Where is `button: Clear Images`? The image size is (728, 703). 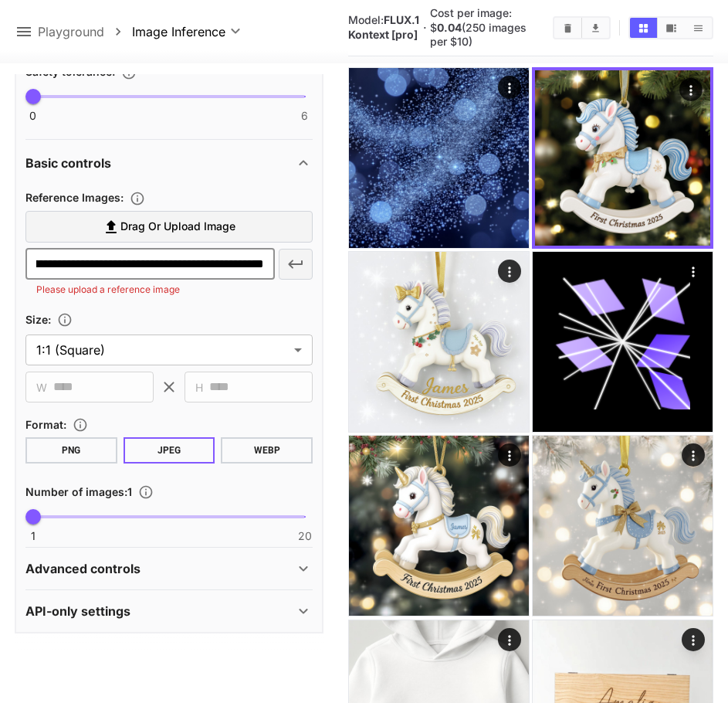 button: Clear Images is located at coordinates (567, 28).